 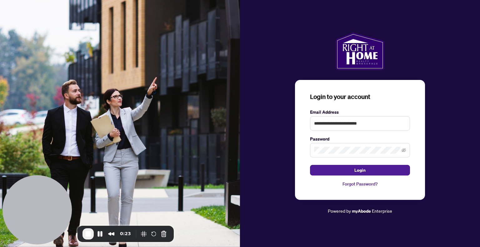 I want to click on a: Forgot Password?, so click(x=360, y=184).